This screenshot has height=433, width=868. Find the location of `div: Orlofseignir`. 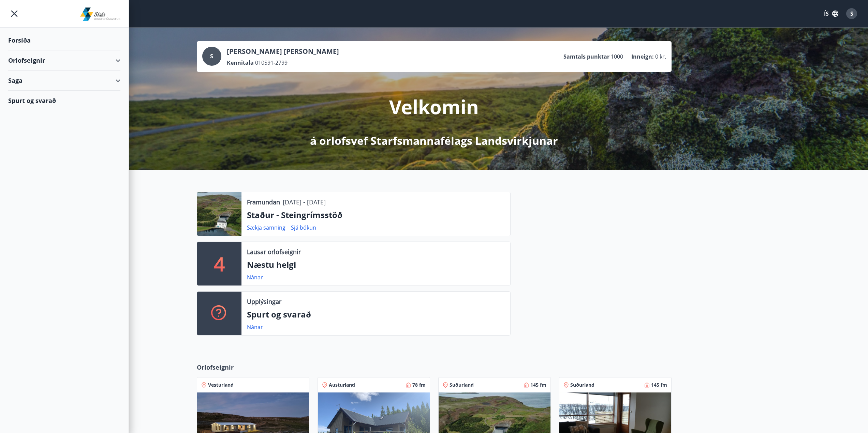

div: Orlofseignir is located at coordinates (64, 60).